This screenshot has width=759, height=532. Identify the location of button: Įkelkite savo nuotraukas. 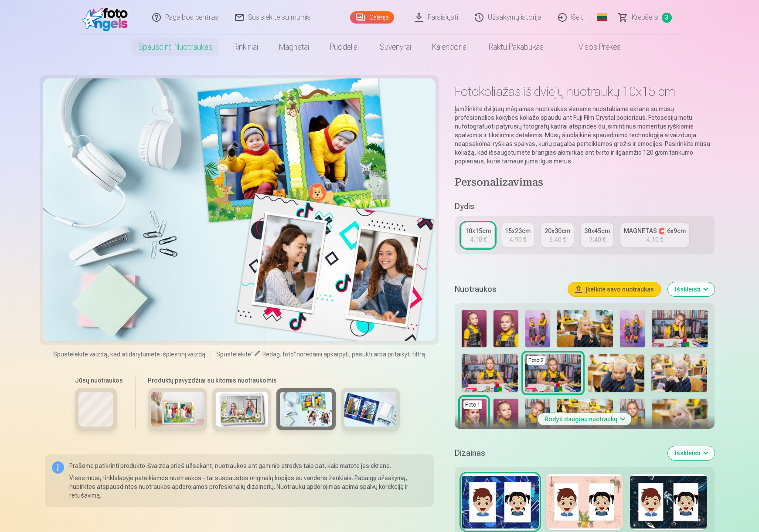
(614, 289).